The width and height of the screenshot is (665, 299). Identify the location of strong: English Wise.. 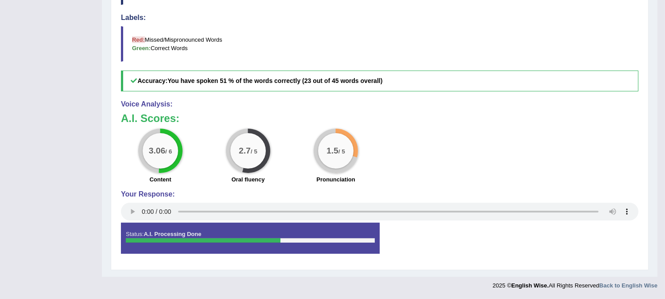
(530, 285).